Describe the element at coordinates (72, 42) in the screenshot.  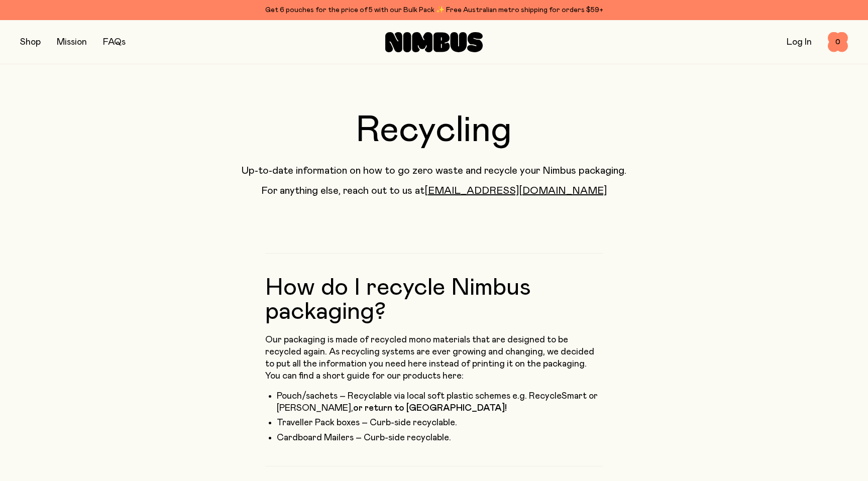
I see `a: Mission` at that location.